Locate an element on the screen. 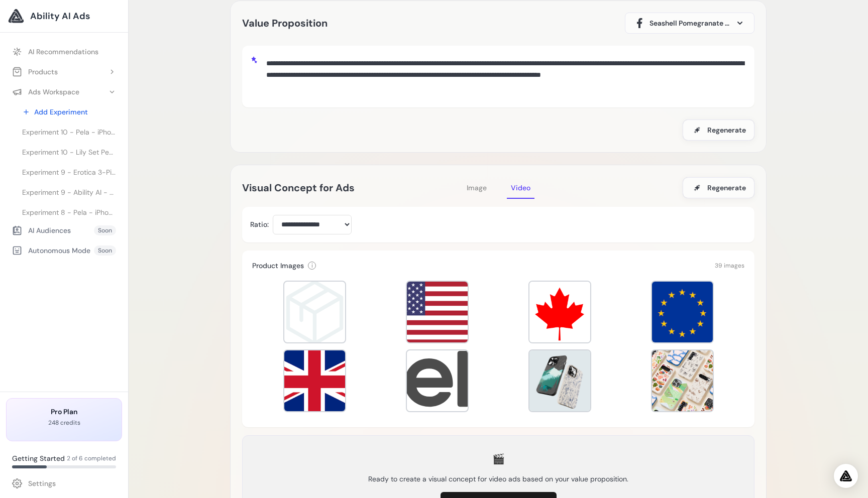 The height and width of the screenshot is (498, 868). a: Experiment 10 - Lily Set Peach - Floral Romance Set - Lily Set Peach - Floral Romance Set is located at coordinates (69, 152).